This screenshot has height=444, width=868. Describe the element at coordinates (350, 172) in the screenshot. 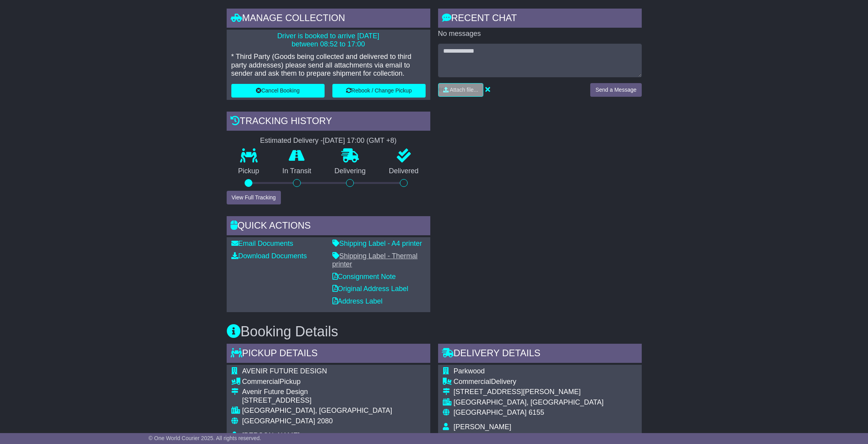

I see `p: Delivering` at that location.